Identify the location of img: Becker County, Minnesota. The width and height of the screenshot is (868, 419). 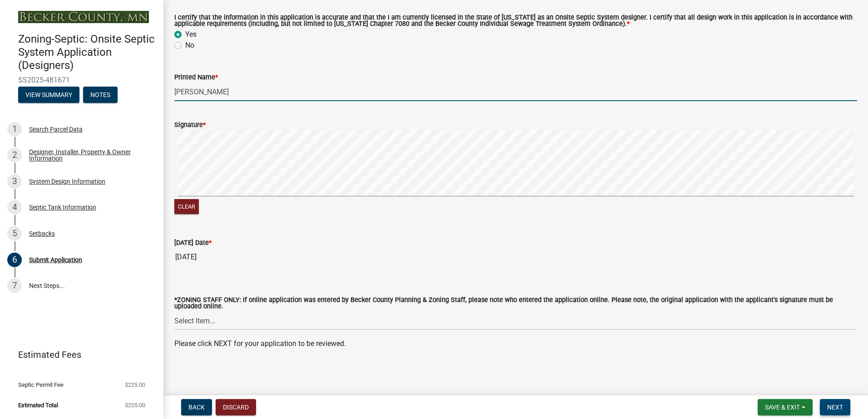
(84, 17).